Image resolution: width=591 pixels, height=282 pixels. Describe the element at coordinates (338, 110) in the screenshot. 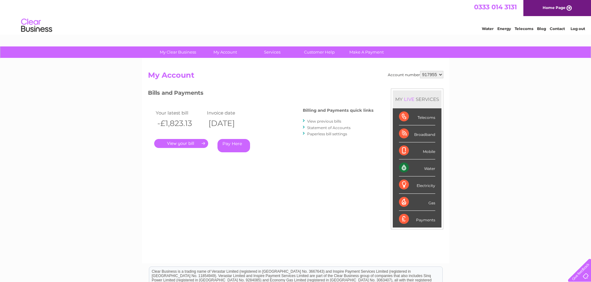

I see `h4: Billing and Payments quick links` at that location.